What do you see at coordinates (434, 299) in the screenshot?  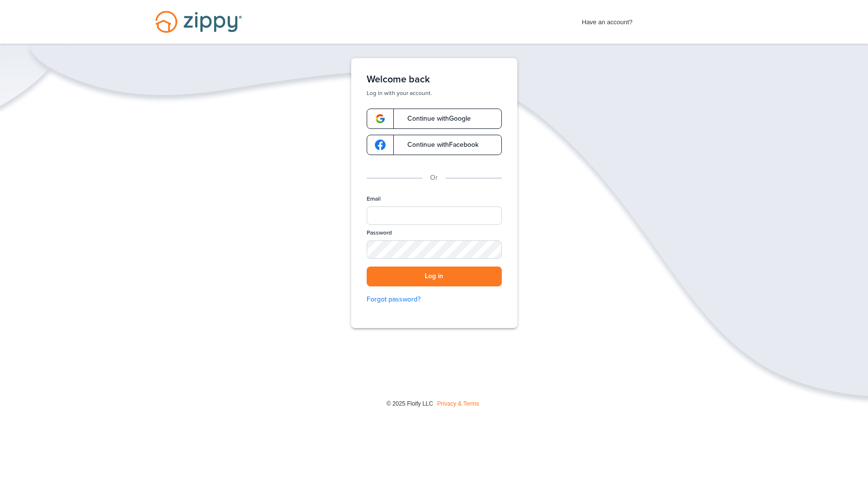 I see `a: Forgot password?` at bounding box center [434, 299].